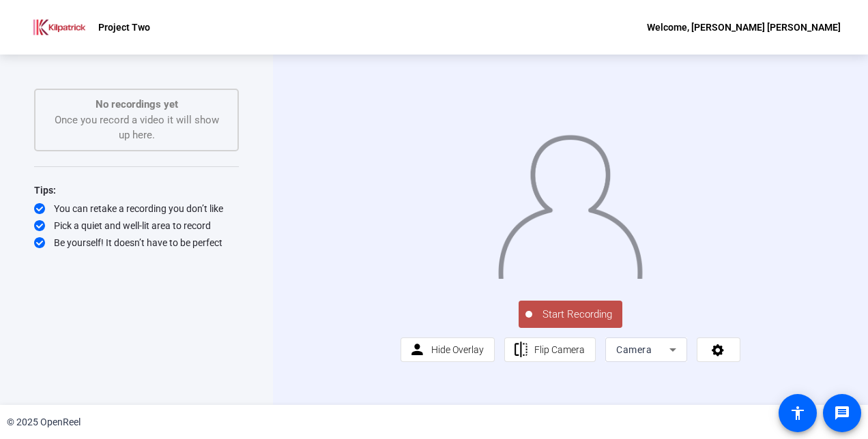 The image size is (868, 439). I want to click on div: You can retake a recording you don’t like, so click(136, 209).